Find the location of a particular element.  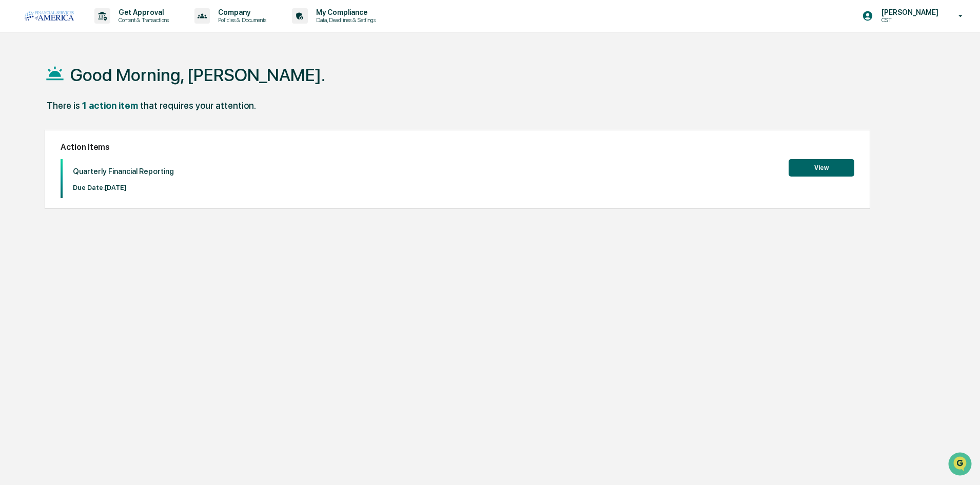

p: Quarterly Financial Reporting is located at coordinates (123, 171).